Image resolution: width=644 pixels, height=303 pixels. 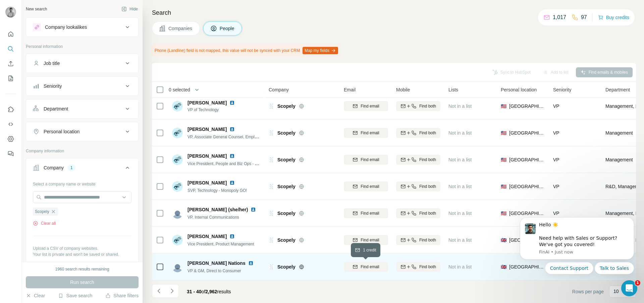 I want to click on button: Company lookalikes, so click(x=82, y=27).